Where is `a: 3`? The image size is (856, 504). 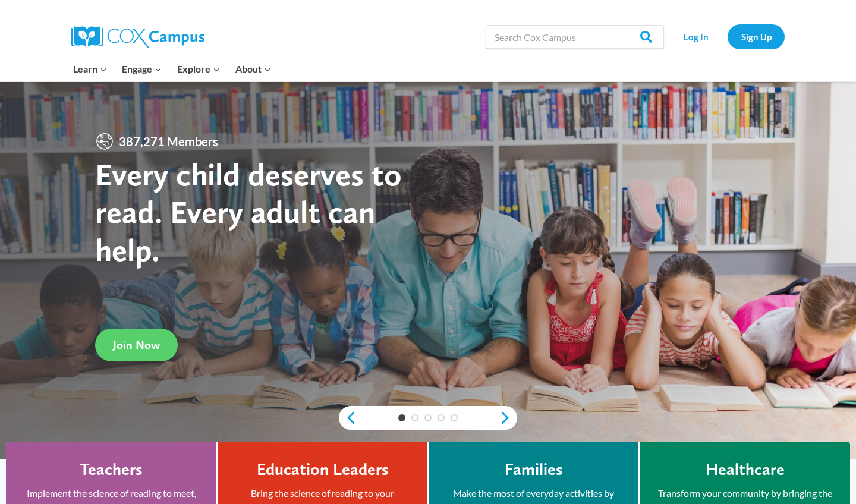 a: 3 is located at coordinates (428, 417).